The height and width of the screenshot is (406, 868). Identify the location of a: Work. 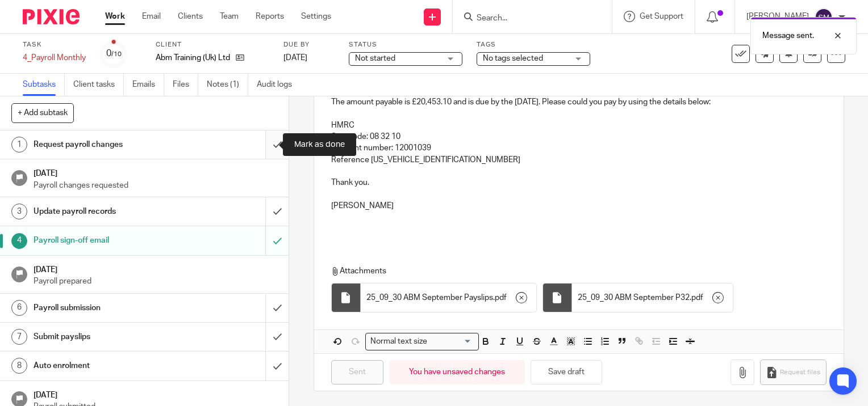
(114, 17).